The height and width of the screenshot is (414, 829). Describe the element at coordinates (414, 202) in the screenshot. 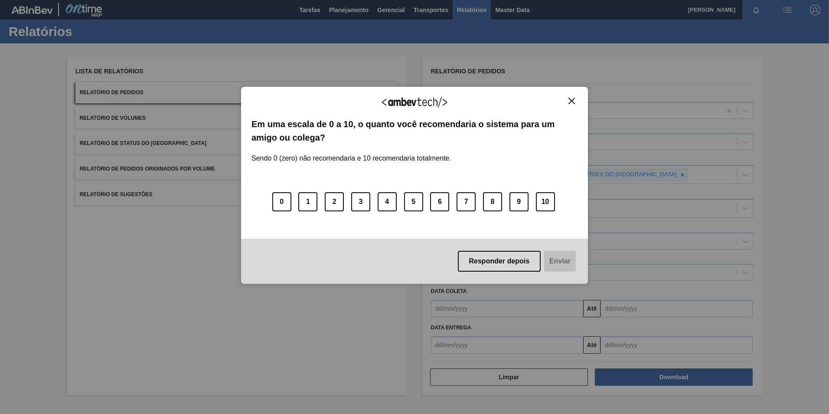

I see `button: 5` at that location.